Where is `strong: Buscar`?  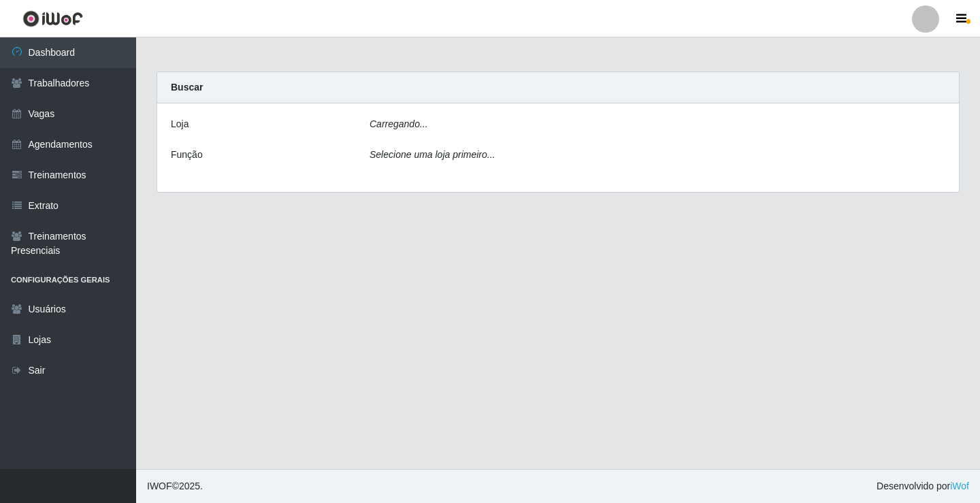 strong: Buscar is located at coordinates (186, 87).